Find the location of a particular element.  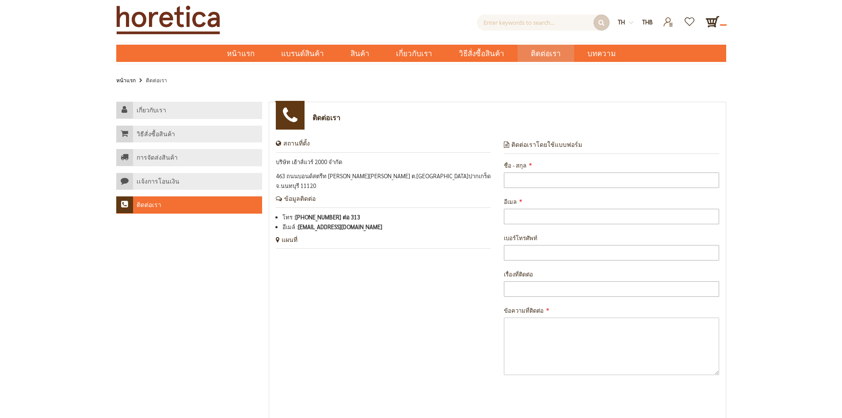

span: วิธีสั่งซื้อสินค้า is located at coordinates (481, 53).